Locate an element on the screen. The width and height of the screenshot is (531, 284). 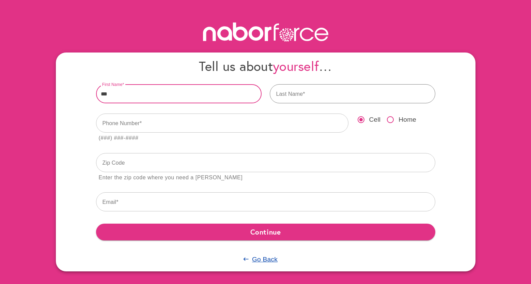
span: yourself is located at coordinates (296, 66).